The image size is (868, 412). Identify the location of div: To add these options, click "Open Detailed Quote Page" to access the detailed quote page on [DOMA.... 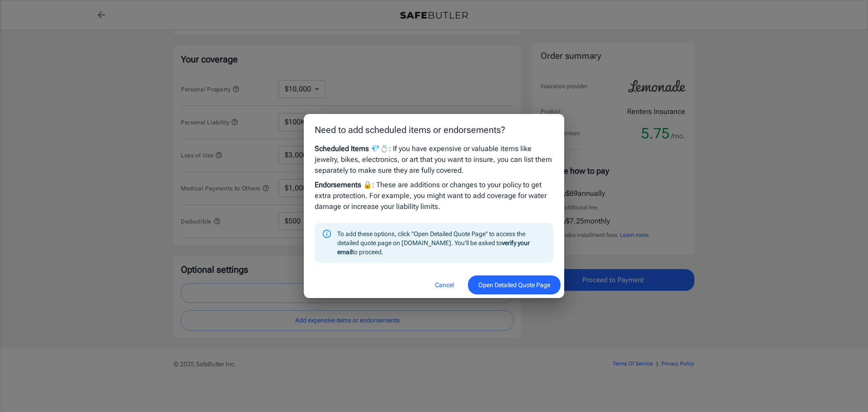
(441, 243).